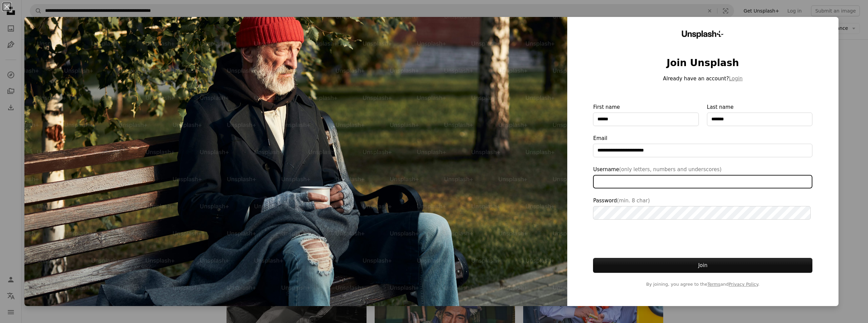 The height and width of the screenshot is (323, 868). I want to click on input: Password(min. 8 char), so click(702, 213).